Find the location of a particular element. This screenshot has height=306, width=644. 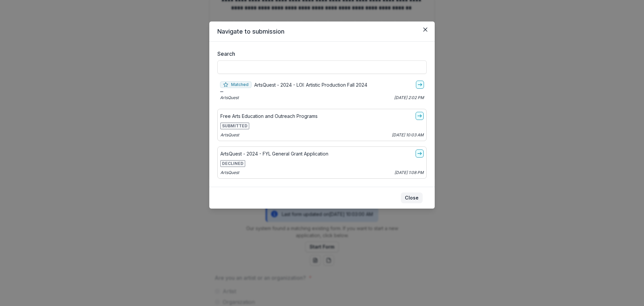

span: Matched is located at coordinates (236, 84).